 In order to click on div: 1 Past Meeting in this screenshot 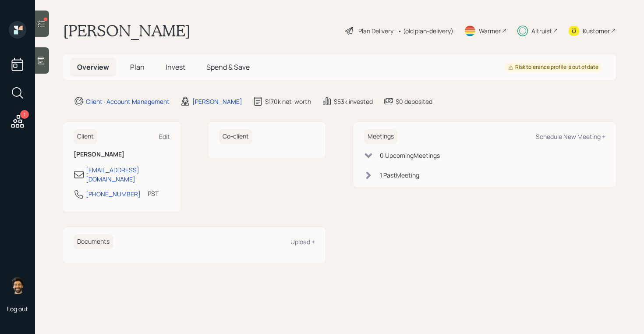, I will do `click(399, 175)`.